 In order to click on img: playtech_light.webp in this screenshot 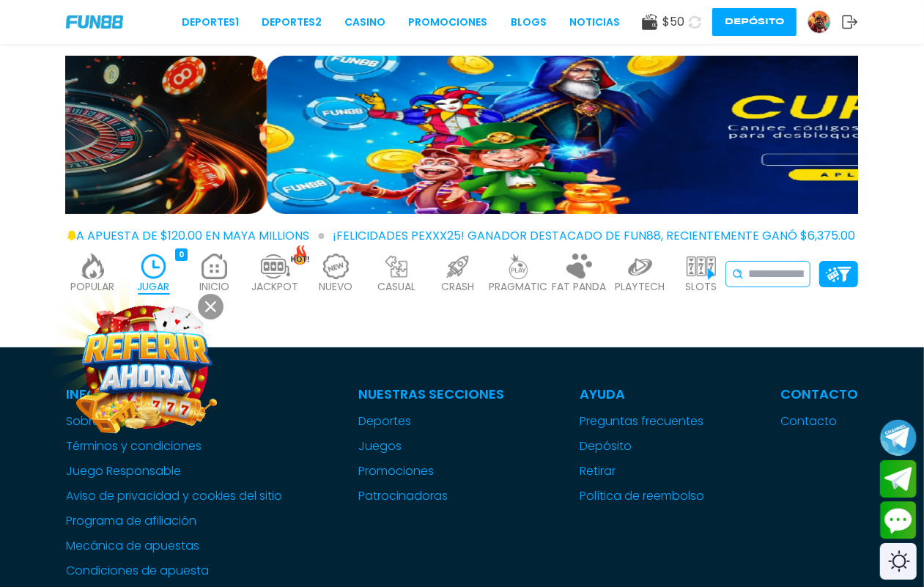, I will do `click(640, 266)`.